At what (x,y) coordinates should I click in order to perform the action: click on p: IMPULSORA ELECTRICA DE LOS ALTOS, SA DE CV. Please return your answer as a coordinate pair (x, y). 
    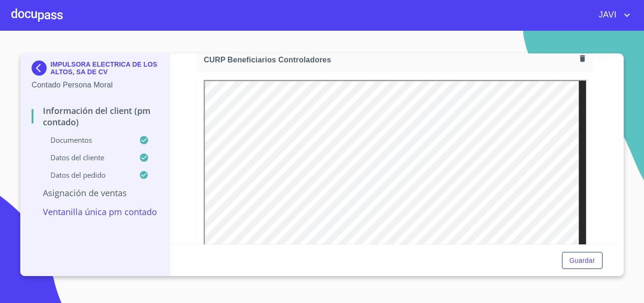
    Looking at the image, I should click on (104, 68).